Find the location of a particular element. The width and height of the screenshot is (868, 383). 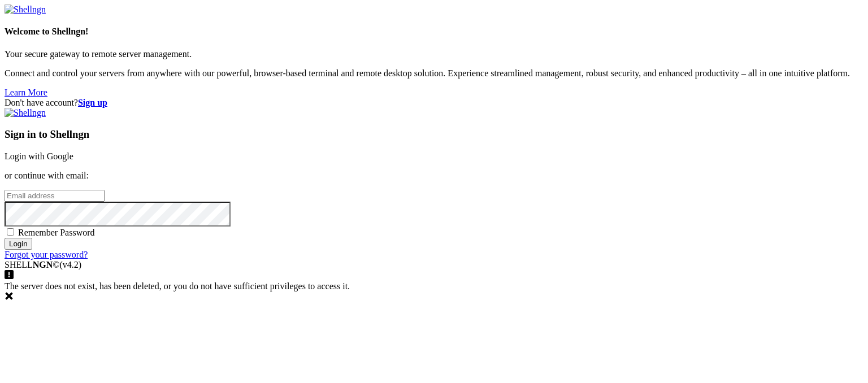

h4: Welcome to Shellngn! is located at coordinates (434, 32).